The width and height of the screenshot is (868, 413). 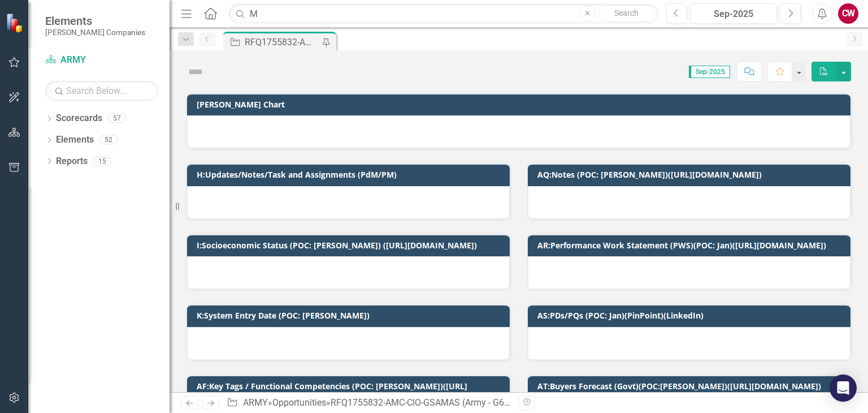 What do you see at coordinates (15, 22) in the screenshot?
I see `img: ClearPoint Strategy` at bounding box center [15, 22].